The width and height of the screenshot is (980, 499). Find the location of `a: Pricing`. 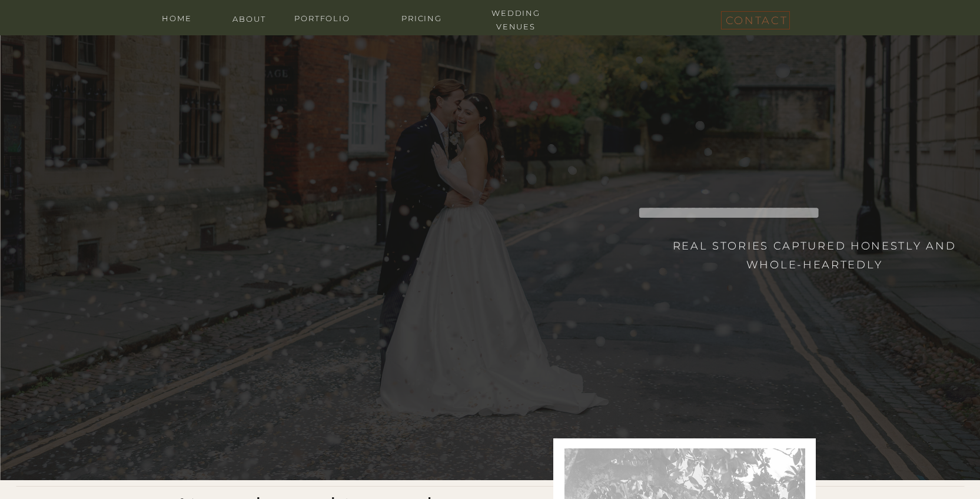

a: Pricing is located at coordinates (422, 17).